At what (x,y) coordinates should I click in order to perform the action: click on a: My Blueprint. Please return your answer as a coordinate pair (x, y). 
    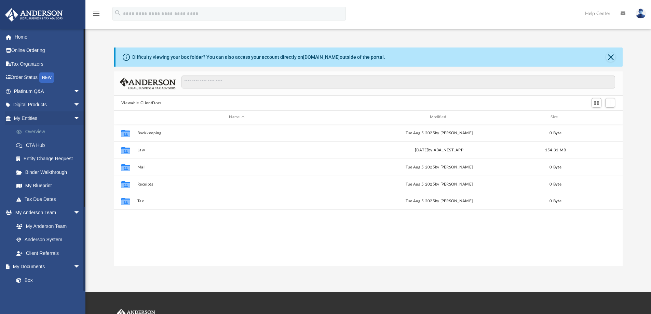
    Looking at the image, I should click on (48, 186).